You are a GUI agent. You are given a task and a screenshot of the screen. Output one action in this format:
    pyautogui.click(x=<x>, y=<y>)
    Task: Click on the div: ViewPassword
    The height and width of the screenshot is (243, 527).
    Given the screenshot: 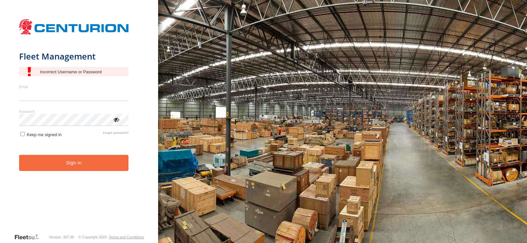 What is the action you would take?
    pyautogui.click(x=116, y=120)
    